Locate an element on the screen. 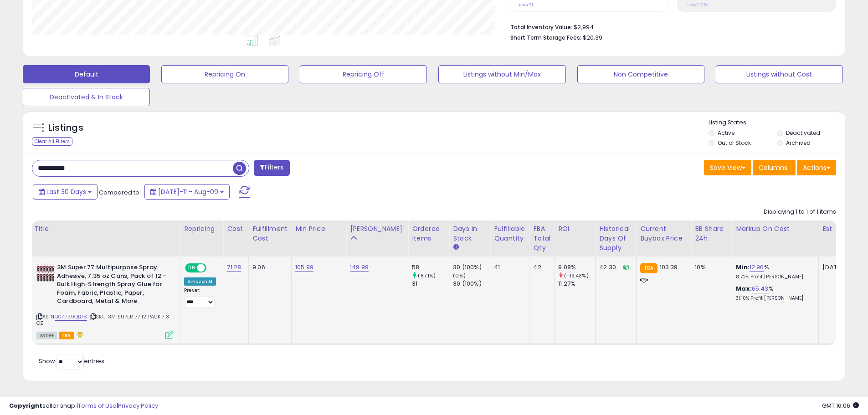 This screenshot has height=415, width=868. button: Deactivated & In Stock is located at coordinates (86, 97).